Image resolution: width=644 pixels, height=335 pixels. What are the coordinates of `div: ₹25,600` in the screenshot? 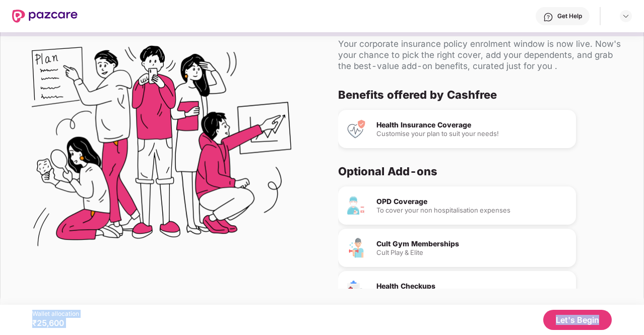 It's located at (55, 323).